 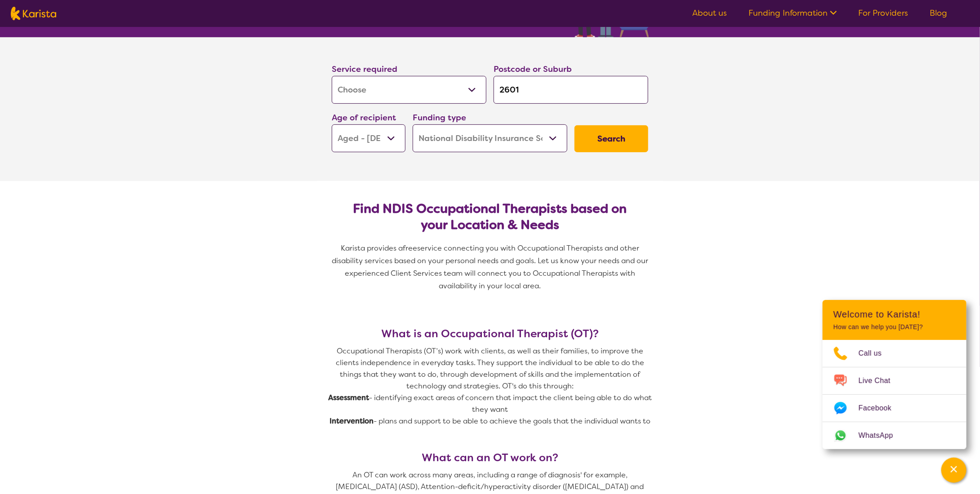 I want to click on div: Channel Menu, so click(x=894, y=375).